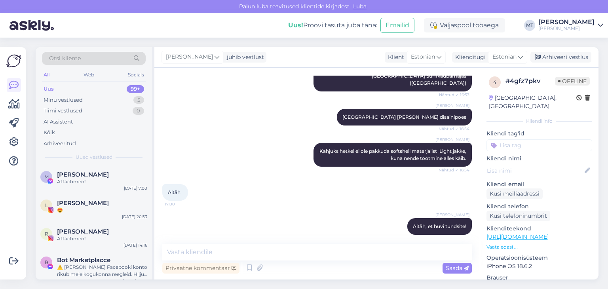 The height and width of the screenshot is (289, 608). Describe the element at coordinates (60, 144) in the screenshot. I see `div: Arhiveeritud` at that location.